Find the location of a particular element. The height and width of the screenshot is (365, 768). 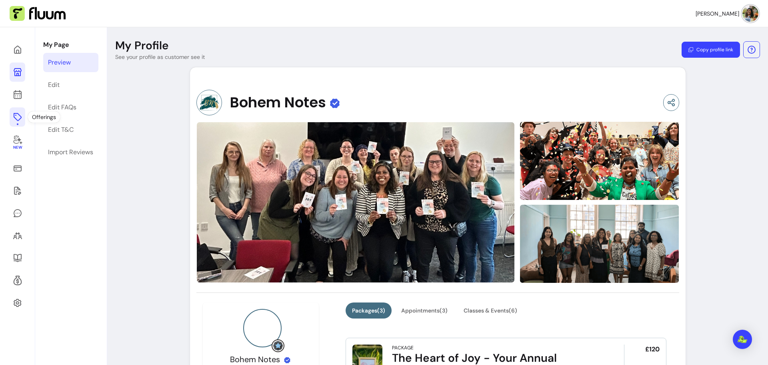

a: Waivers is located at coordinates (17, 190).